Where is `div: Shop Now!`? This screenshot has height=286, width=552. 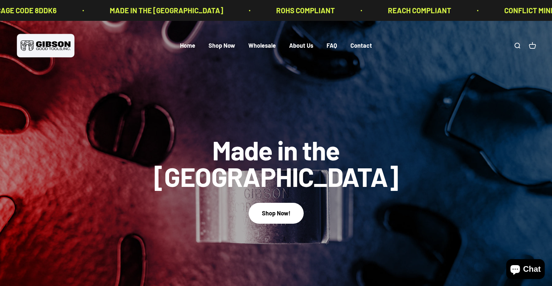 div: Shop Now! is located at coordinates (276, 213).